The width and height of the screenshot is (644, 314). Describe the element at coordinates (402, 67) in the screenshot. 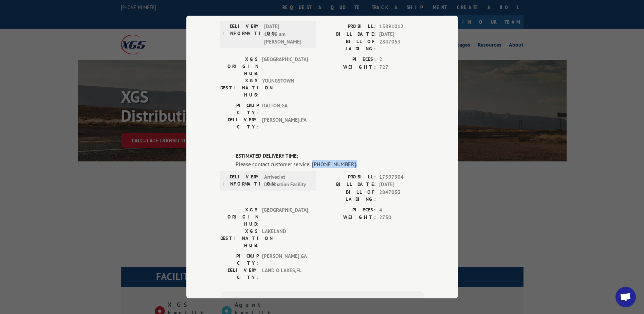

I see `span: 727` at that location.